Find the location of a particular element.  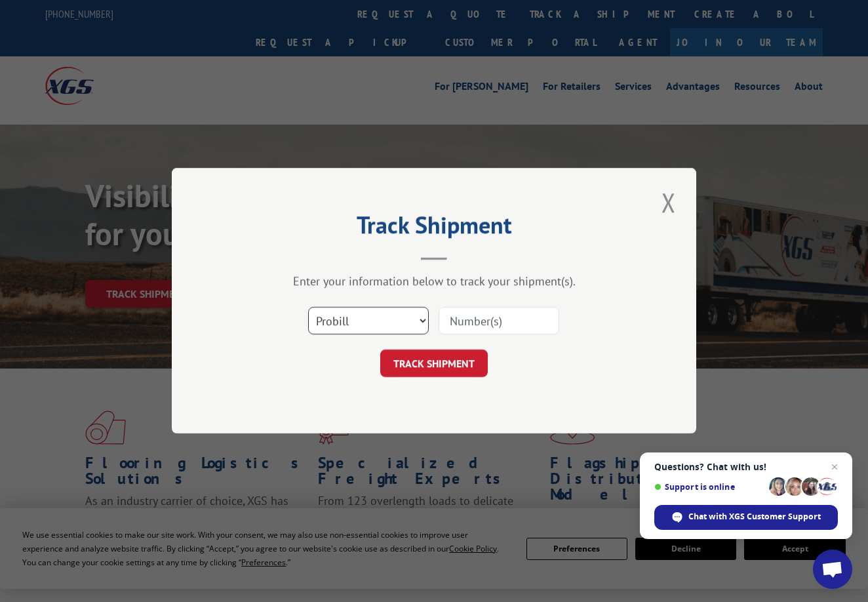

button: Close modal is located at coordinates (669, 202).